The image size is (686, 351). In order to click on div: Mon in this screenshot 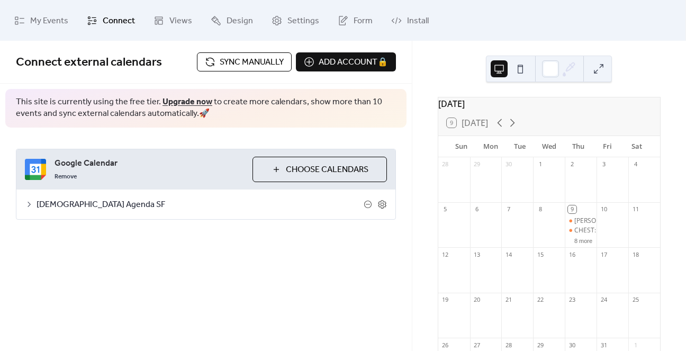, I will do `click(490, 147)`.